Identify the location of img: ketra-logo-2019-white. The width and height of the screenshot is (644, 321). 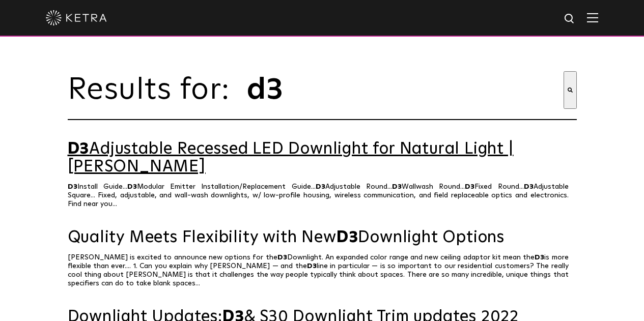
(76, 18).